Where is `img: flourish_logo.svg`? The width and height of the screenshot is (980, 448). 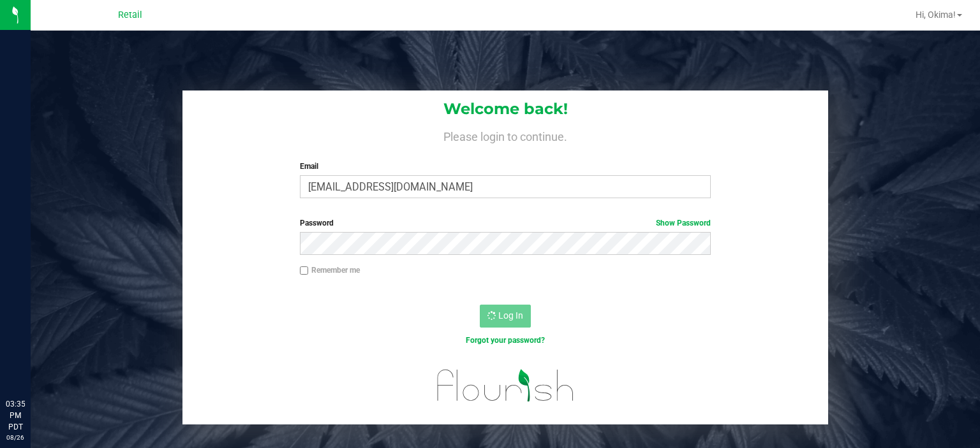
img: flourish_logo.svg is located at coordinates (505, 385).